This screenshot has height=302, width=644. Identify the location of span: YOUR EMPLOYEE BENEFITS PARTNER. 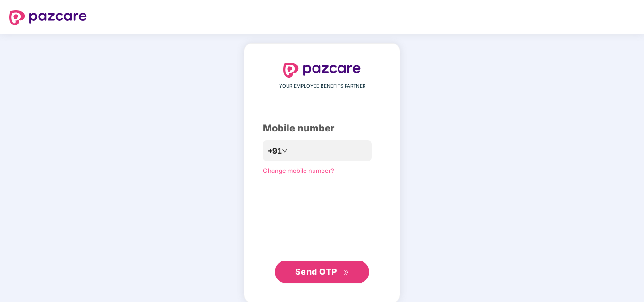
(322, 86).